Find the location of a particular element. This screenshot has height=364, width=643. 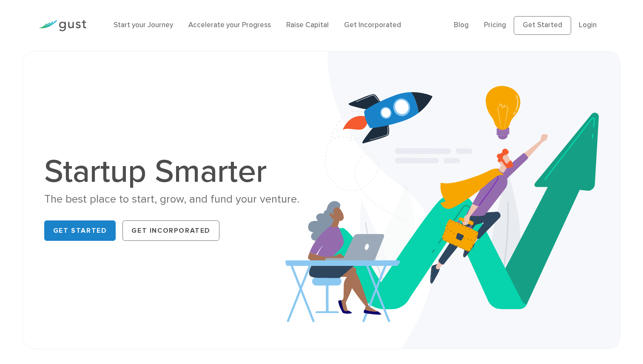

a: Pricing is located at coordinates (495, 25).